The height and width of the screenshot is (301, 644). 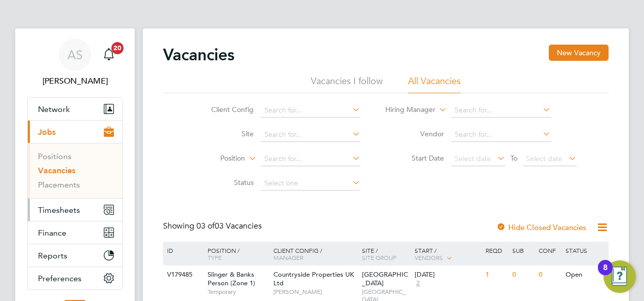 I want to click on a: Placements, so click(x=59, y=185).